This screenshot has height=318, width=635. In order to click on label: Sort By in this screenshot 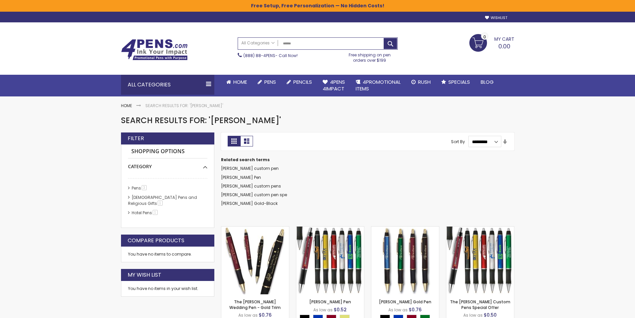, I will do `click(458, 141)`.